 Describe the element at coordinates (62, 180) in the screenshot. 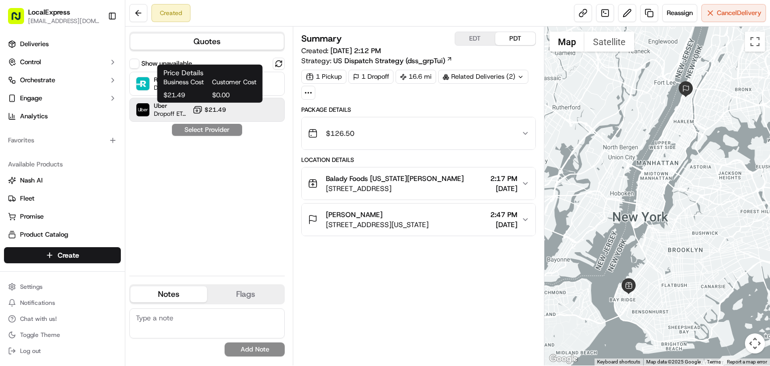

I see `button: Nash AI` at that location.